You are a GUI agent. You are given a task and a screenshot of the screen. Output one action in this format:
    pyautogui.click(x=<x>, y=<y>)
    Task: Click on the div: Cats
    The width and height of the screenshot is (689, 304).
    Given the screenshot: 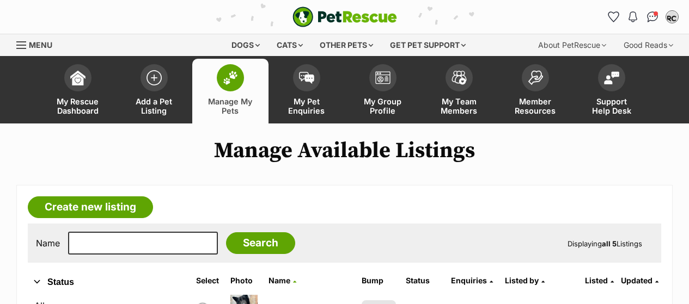 What is the action you would take?
    pyautogui.click(x=290, y=45)
    